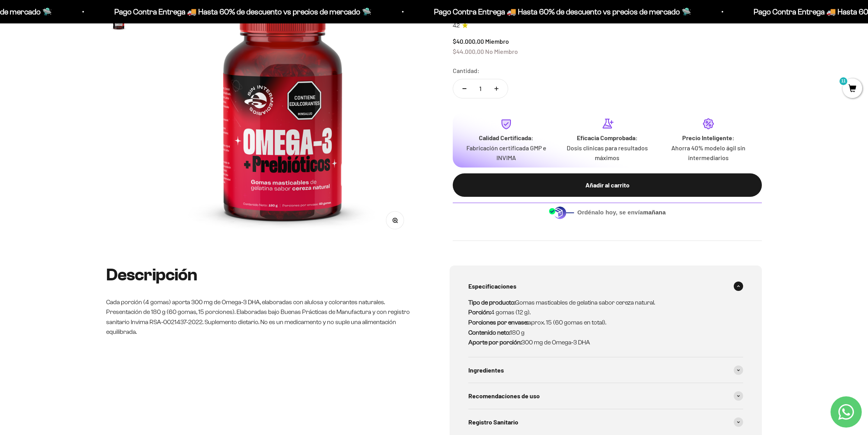  What do you see at coordinates (606, 370) in the screenshot?
I see `summary: Ingredientes` at bounding box center [606, 370].